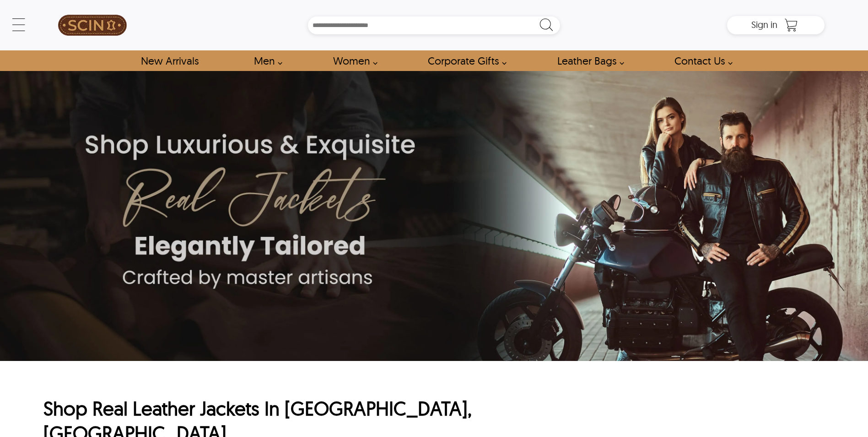 The width and height of the screenshot is (868, 437). I want to click on a: Sign in, so click(764, 25).